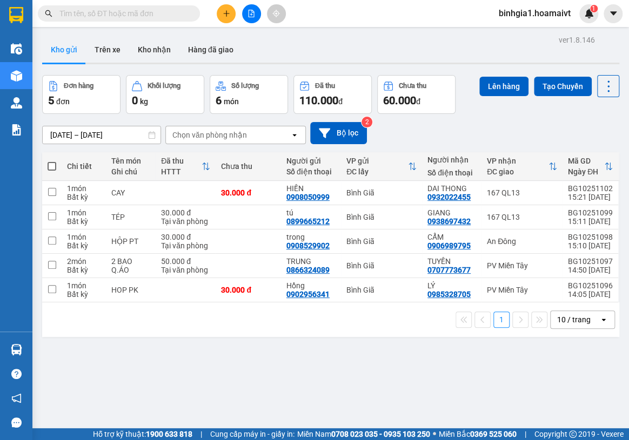  What do you see at coordinates (332, 95) in the screenshot?
I see `button: Đã thu110.000đ` at bounding box center [332, 95].